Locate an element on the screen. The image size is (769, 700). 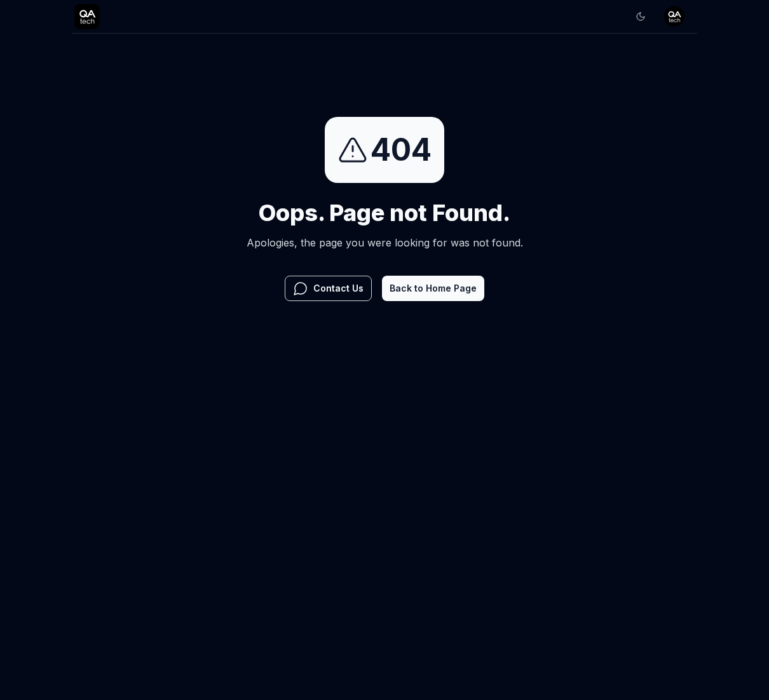
img: 7ccf6c19-61ad-4a6c-8811-018b02a1b829.jpg is located at coordinates (674, 16).